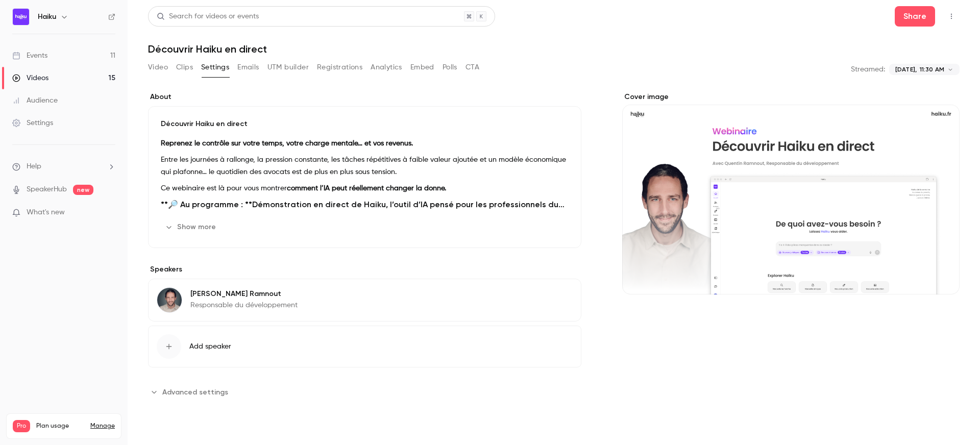  Describe the element at coordinates (365, 124) in the screenshot. I see `p: Découvrir Haiku en direct` at that location.